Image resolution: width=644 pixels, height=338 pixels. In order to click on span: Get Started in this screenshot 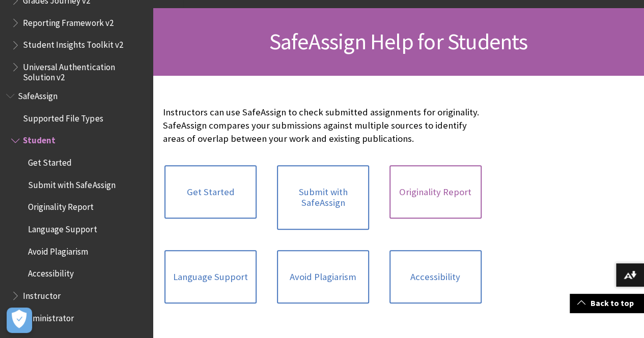, I will do `click(50, 161)`.